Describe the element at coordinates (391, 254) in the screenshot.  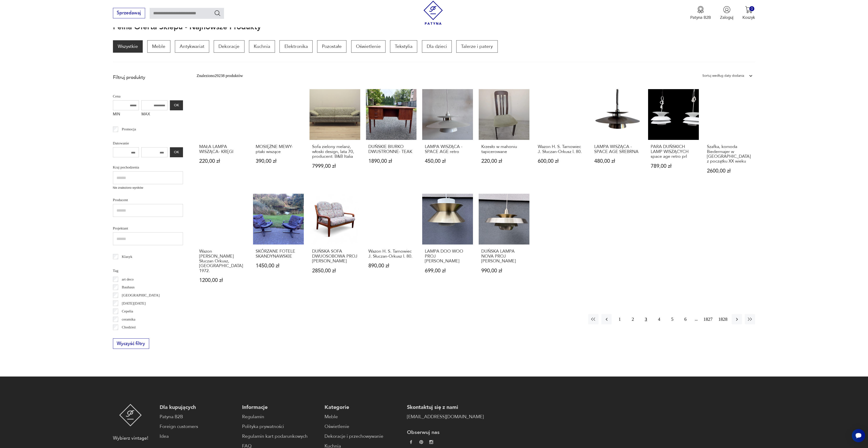
I see `h3: Wazon H. S. Tarnowiec J. Słuczan-Orkusz l. 80.` at that location.